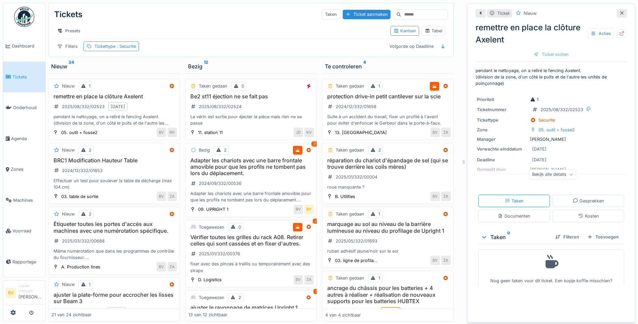 The width and height of the screenshot is (638, 324). Describe the element at coordinates (502, 120) in the screenshot. I see `div: Tickettype` at that location.